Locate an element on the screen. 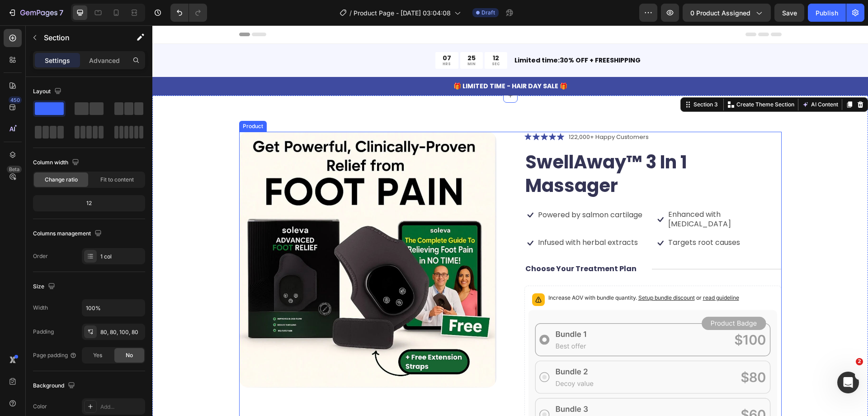  input: Auto is located at coordinates (113, 308).